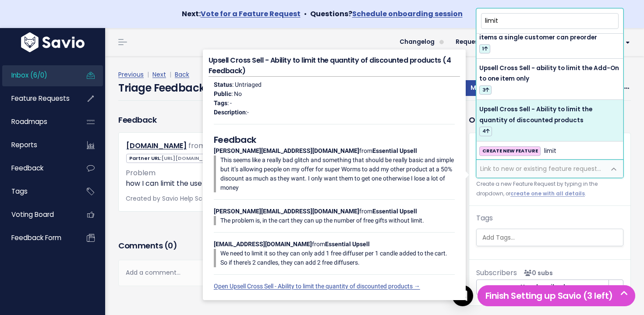  I want to click on strong: CREATE NEW FEATURE, so click(510, 150).